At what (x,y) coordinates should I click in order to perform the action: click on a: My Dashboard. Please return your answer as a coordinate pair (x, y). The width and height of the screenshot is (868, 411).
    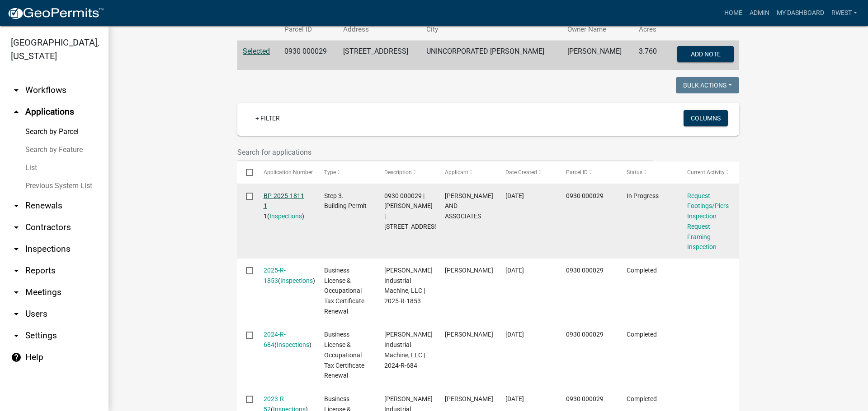
    Looking at the image, I should click on (800, 13).